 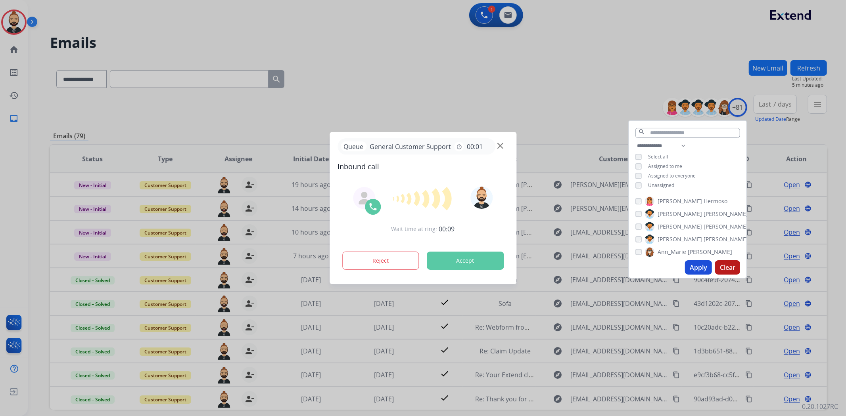 I want to click on span: General Customer Support, so click(x=410, y=147).